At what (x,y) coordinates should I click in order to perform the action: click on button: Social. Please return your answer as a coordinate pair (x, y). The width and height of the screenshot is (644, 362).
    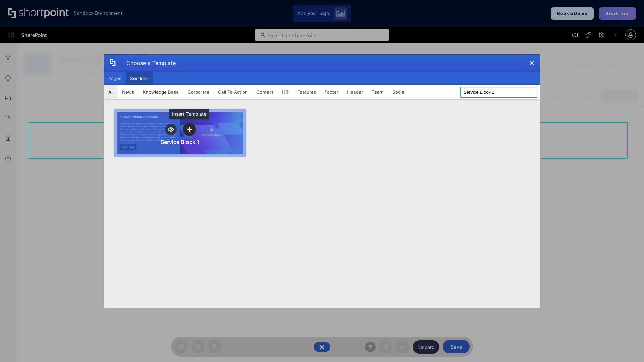
    Looking at the image, I should click on (399, 92).